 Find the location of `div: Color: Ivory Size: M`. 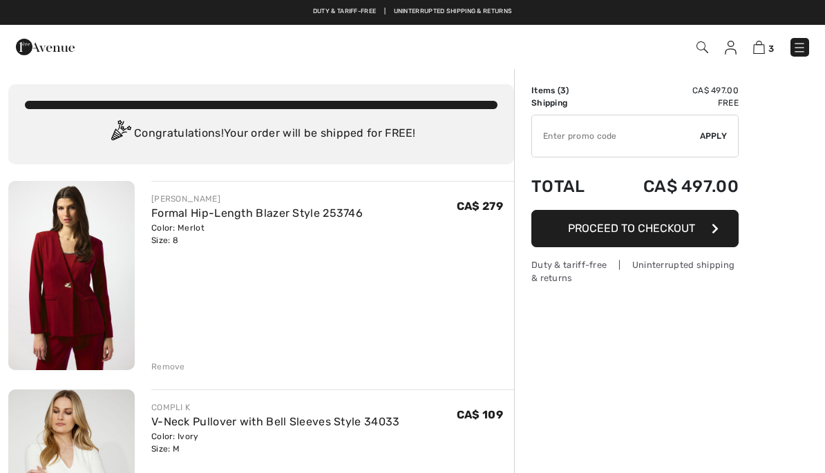

div: Color: Ivory Size: M is located at coordinates (276, 443).